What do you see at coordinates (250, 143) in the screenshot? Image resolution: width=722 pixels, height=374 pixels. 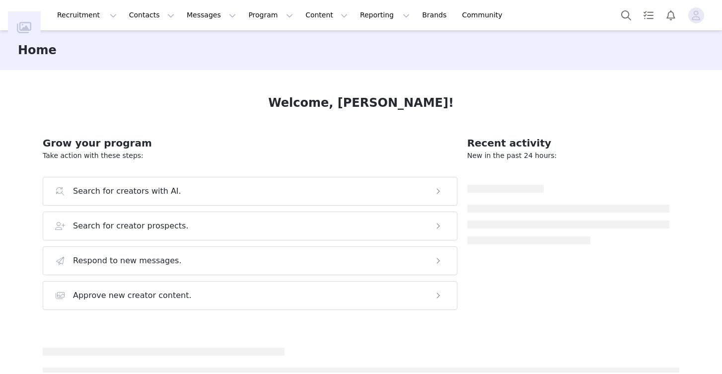 I see `h2: Grow your program` at bounding box center [250, 143].